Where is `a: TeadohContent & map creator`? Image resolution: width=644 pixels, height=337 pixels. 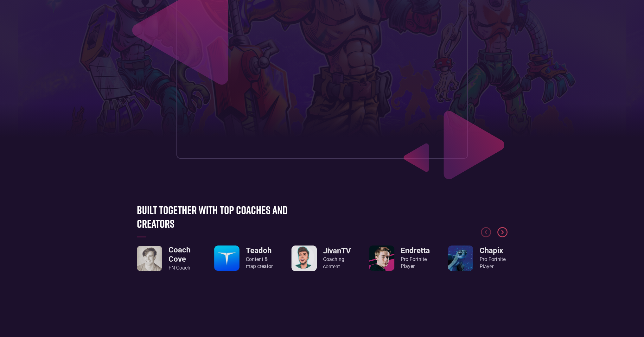 a: TeadohContent & map creator is located at coordinates (245, 258).